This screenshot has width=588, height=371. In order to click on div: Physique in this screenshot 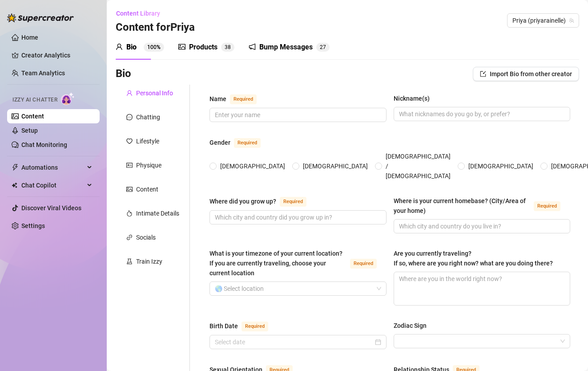, I will do `click(149, 165)`.